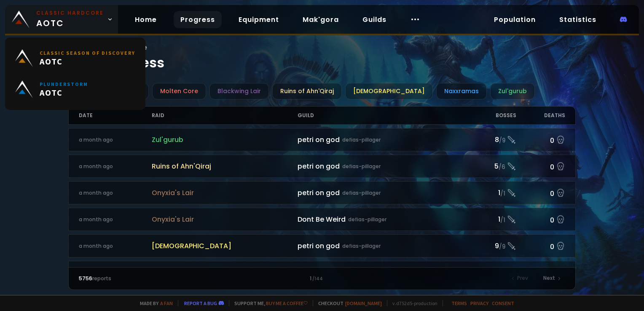  What do you see at coordinates (492, 139) in the screenshot?
I see `div: 8` at bounding box center [492, 139].